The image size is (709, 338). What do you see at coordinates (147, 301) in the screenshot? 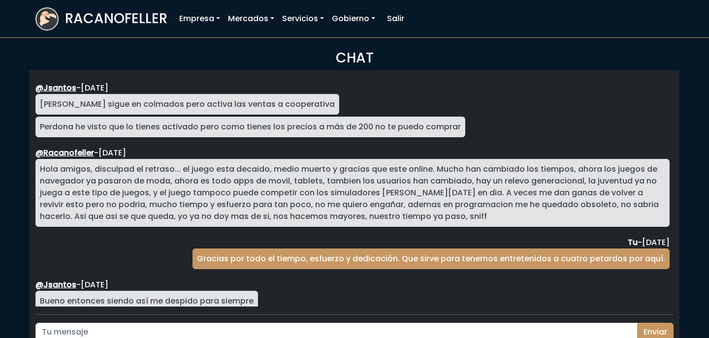
I see `div: Bueno entonces siendo así me despido para siempre` at bounding box center [147, 301].